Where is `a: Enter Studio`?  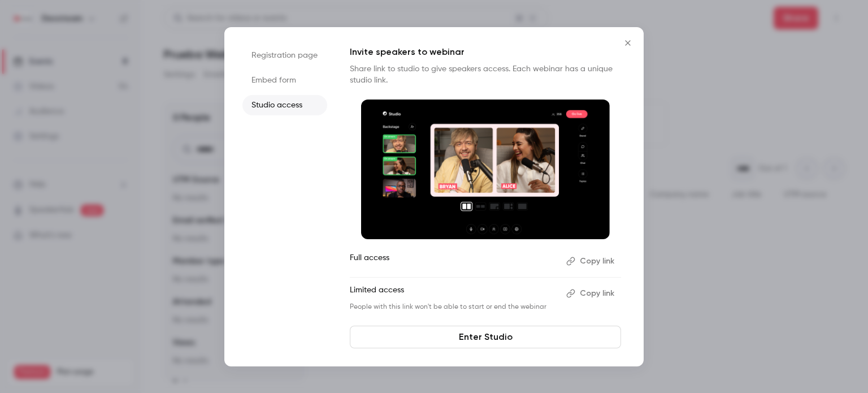 a: Enter Studio is located at coordinates (486, 337).